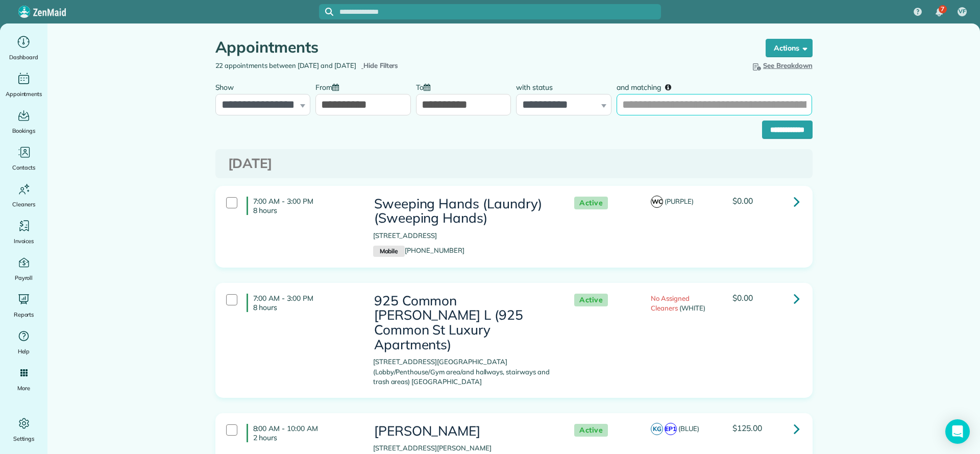 This screenshot has width=980, height=454. What do you see at coordinates (302, 434) in the screenshot?
I see `h4: 8:00 AM - 10:00 AM` at bounding box center [302, 434].